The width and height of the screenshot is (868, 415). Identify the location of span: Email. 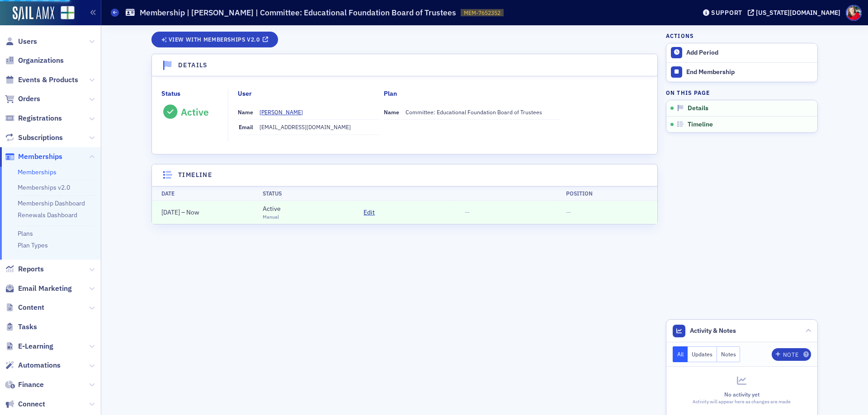
(246, 127).